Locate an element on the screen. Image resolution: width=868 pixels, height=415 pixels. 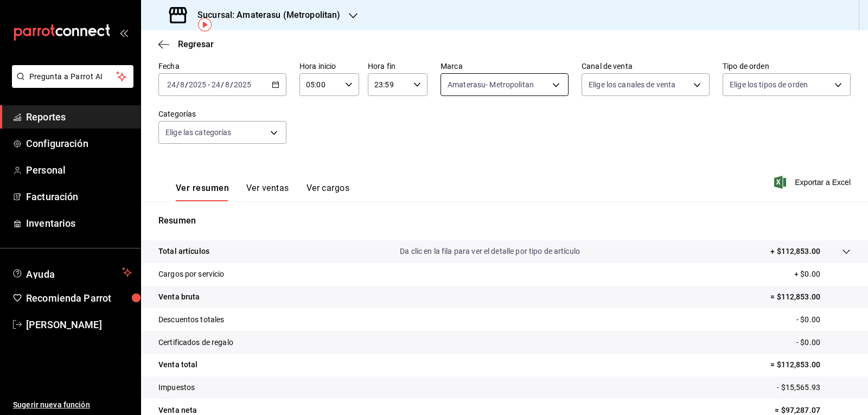
button: open_drawer_menu is located at coordinates (124, 32).